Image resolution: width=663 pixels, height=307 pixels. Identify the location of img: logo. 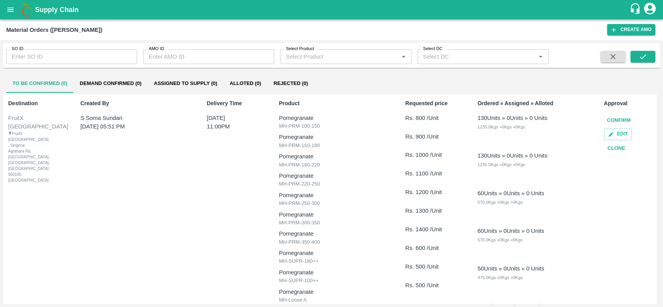
(27, 10).